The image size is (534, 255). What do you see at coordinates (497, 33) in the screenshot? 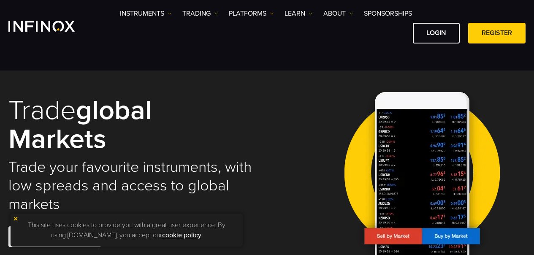
I see `a: REGISTER` at bounding box center [497, 33].